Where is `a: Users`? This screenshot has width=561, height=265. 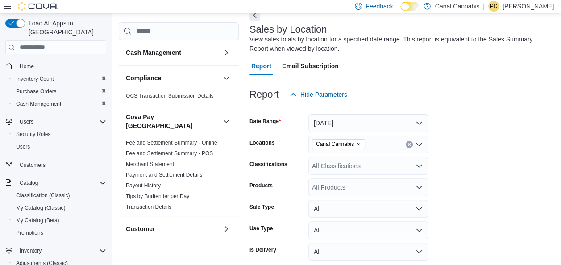 a: Users is located at coordinates (23, 147).